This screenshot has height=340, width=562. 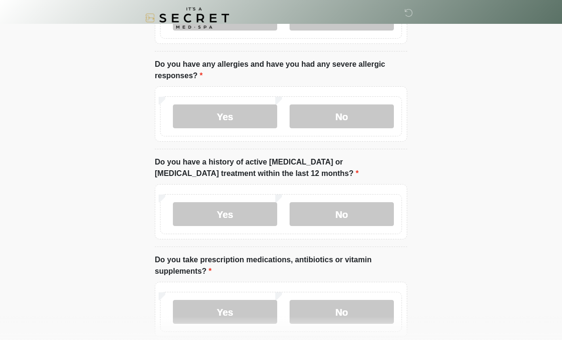 I want to click on img: It's A Secret Med Spa Logo, so click(x=187, y=18).